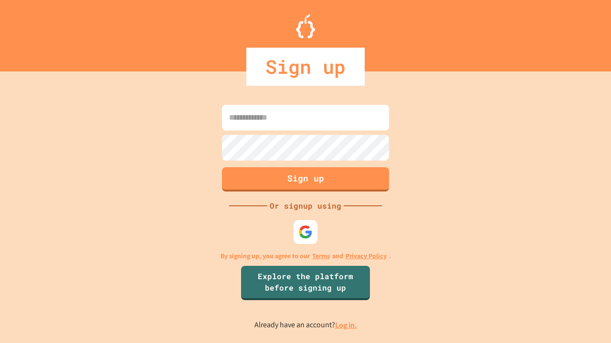 The height and width of the screenshot is (343, 611). I want to click on img: google-icon.svg, so click(305, 232).